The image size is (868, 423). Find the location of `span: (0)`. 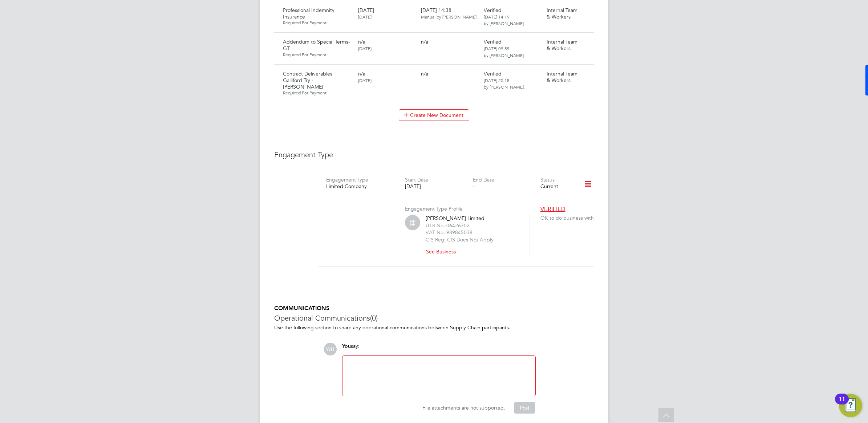

span: (0) is located at coordinates (374, 318).